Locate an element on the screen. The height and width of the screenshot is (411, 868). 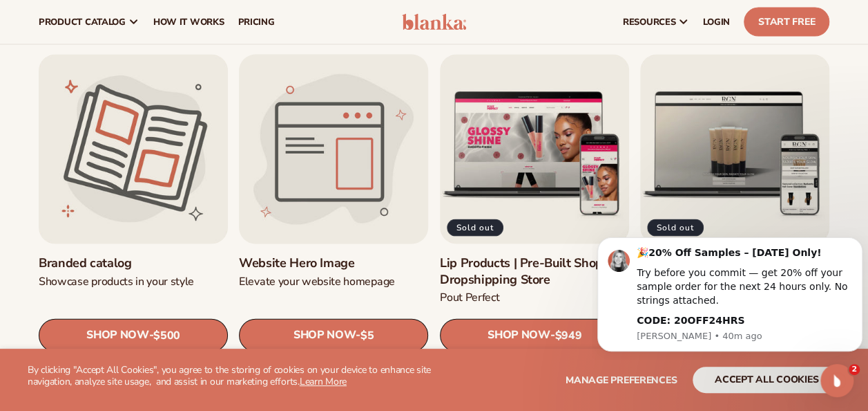
a: SHOP NOW- $500 is located at coordinates (133, 336).